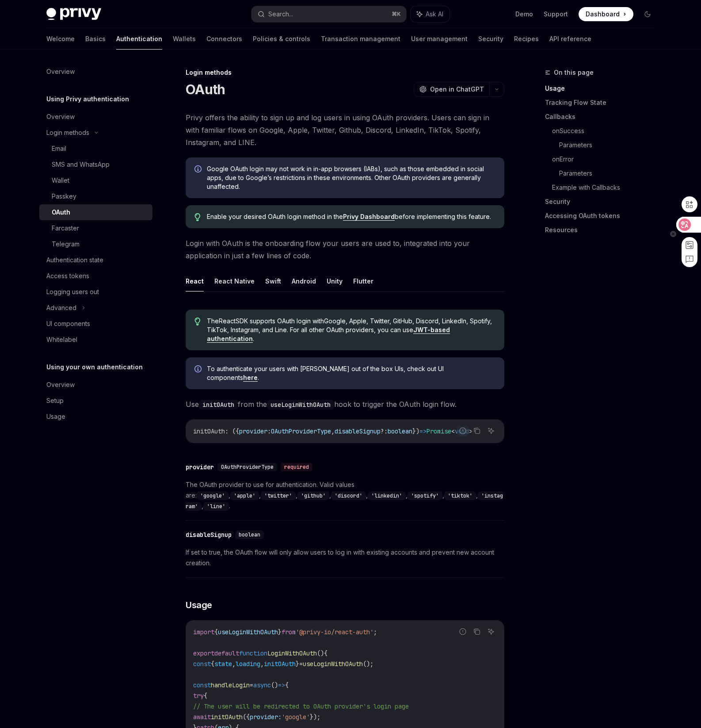  Describe the element at coordinates (74, 14) in the screenshot. I see `img: dark logo` at that location.